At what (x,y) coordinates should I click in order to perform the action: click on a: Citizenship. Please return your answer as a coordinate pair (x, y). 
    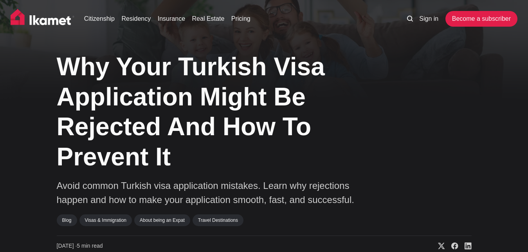
    Looking at the image, I should click on (100, 19).